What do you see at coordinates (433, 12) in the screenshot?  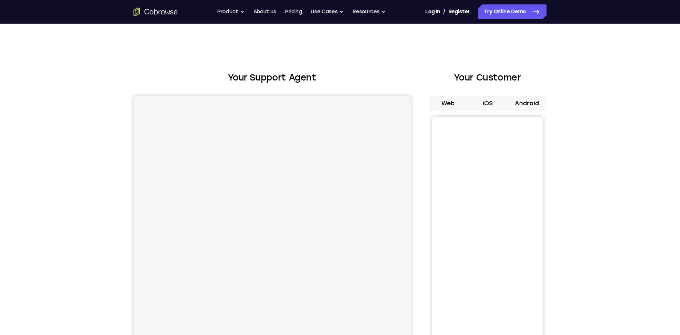 I see `a: Log In` at bounding box center [433, 12].